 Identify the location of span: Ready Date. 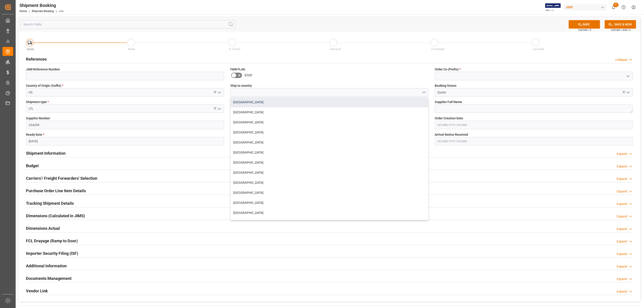
(35, 135).